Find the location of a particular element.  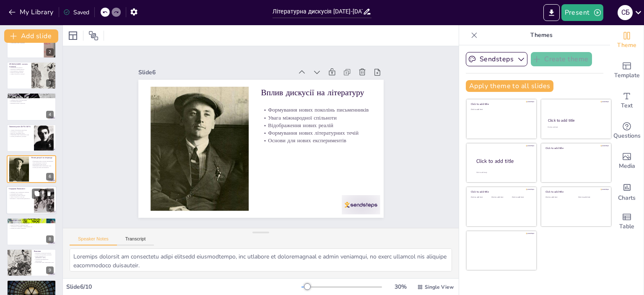

p: Формування нових тенденцій is located at coordinates (25, 42).